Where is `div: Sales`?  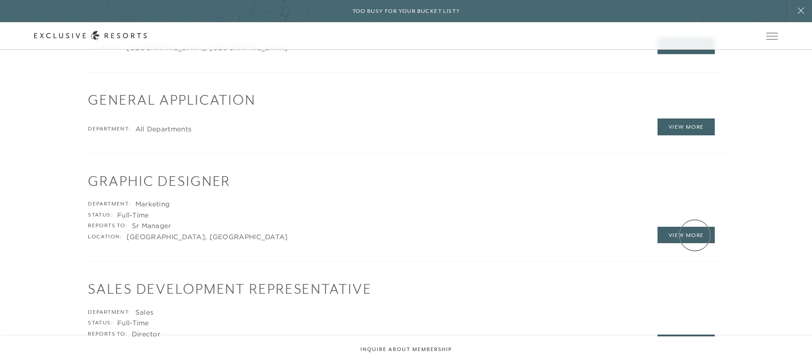 div: Sales is located at coordinates (144, 313).